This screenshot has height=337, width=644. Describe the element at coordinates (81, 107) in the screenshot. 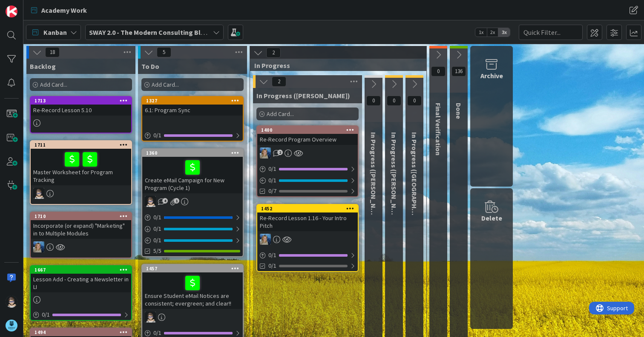

I see `div: 1713Re-Record Lesson 5.10` at that location.